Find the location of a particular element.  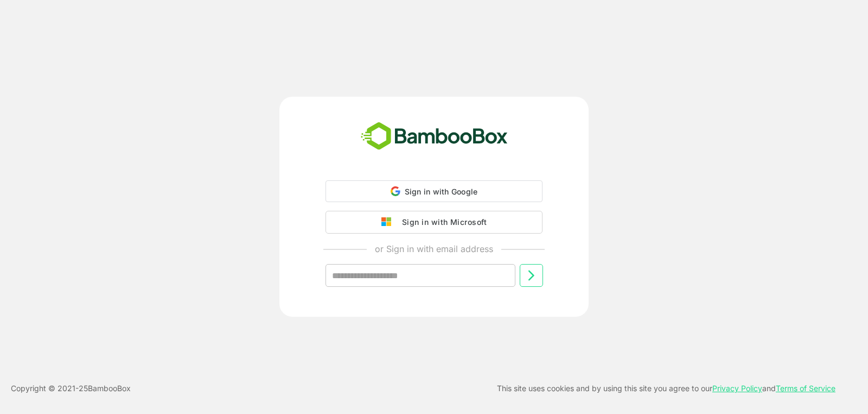

a: Terms of Service is located at coordinates (806, 387).